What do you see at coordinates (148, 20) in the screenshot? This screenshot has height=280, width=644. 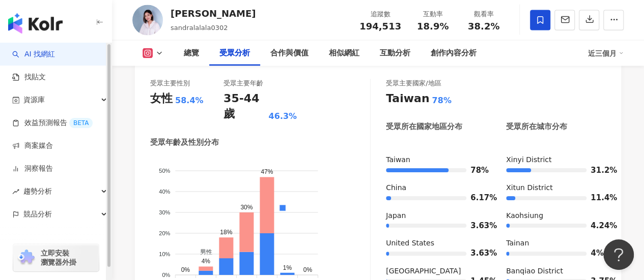 I see `img: KOL Avatar` at bounding box center [148, 20].